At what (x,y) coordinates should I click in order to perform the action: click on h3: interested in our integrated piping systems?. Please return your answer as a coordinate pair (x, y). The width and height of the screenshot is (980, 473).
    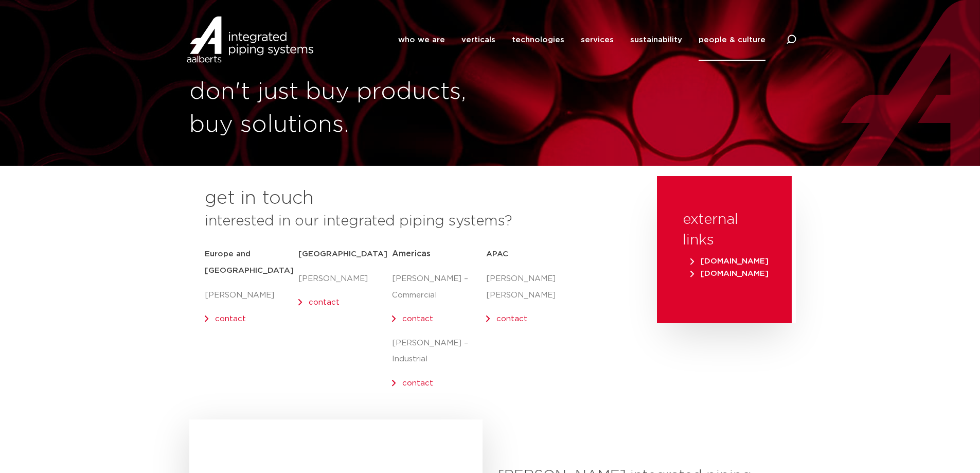
    Looking at the image, I should click on (418, 221).